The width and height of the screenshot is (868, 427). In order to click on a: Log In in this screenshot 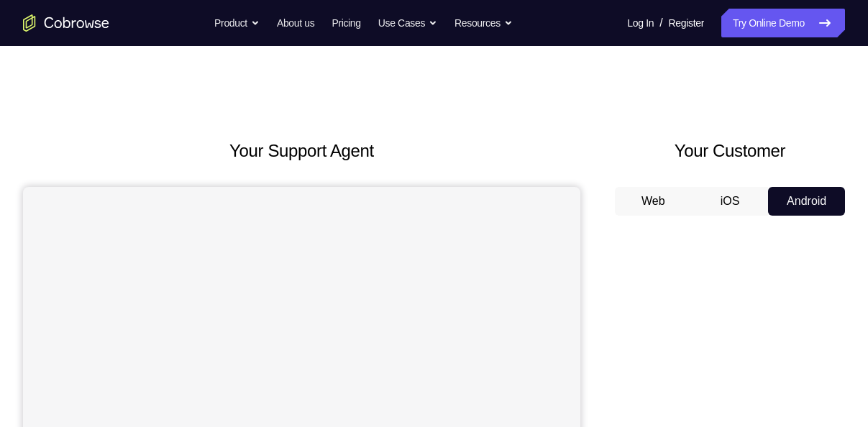, I will do `click(640, 23)`.